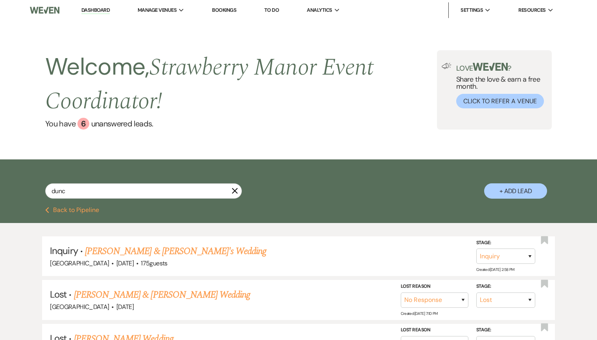 Image resolution: width=597 pixels, height=340 pixels. What do you see at coordinates (95, 10) in the screenshot?
I see `a: Dashboard` at bounding box center [95, 10].